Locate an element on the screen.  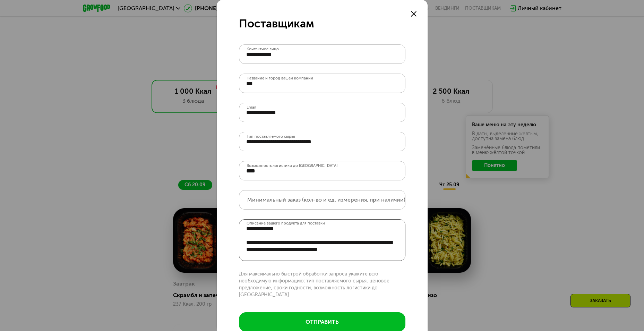
div: Поставщикам is located at coordinates (322, 24).